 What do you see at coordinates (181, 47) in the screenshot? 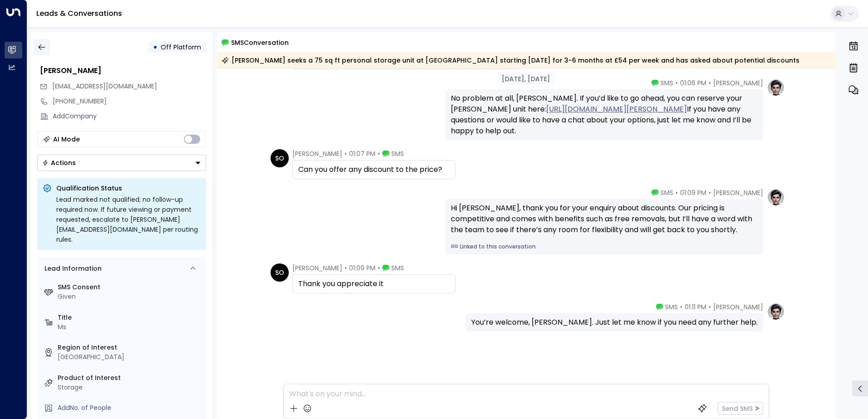
I see `span: Off Platform` at bounding box center [181, 47].